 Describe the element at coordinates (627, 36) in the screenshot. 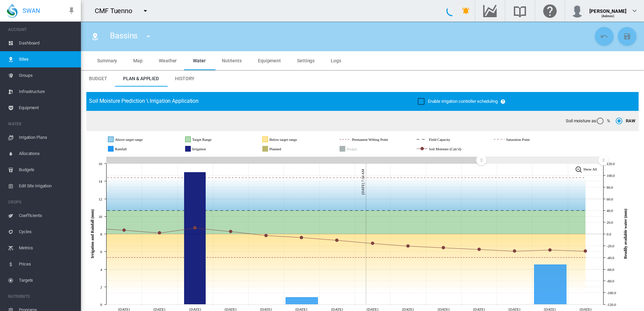

I see `md-icon: icon-content-save` at that location.